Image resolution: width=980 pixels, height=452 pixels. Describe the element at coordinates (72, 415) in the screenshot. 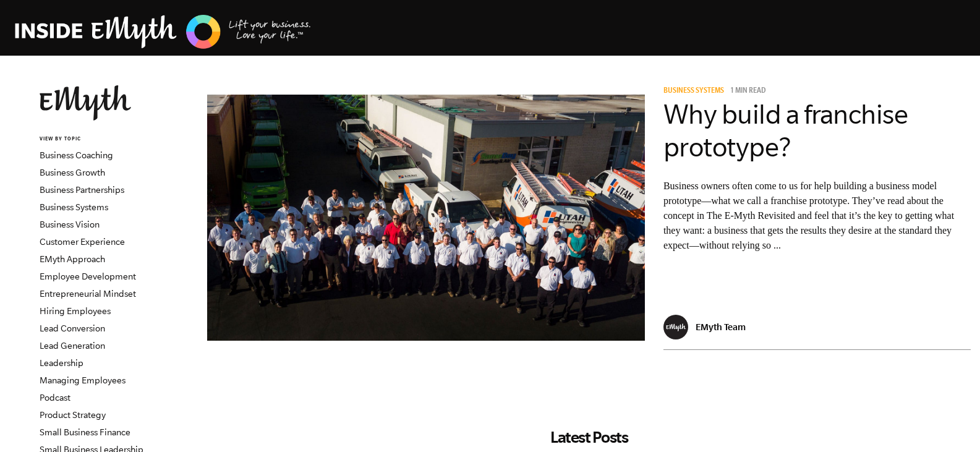

I see `a: Product Strategy` at that location.